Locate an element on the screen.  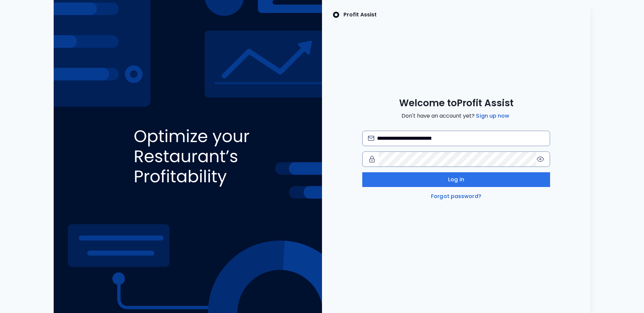
button: Log in is located at coordinates (456, 180).